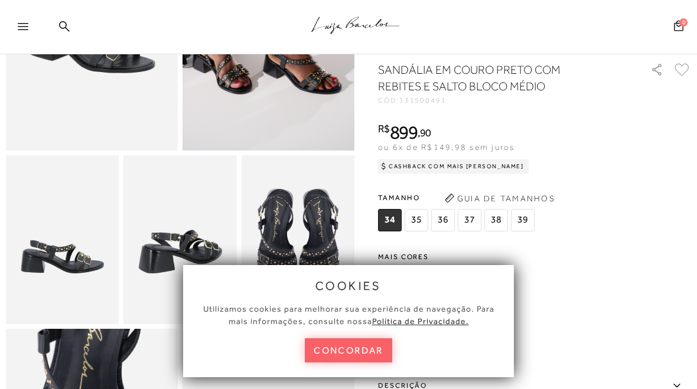 This screenshot has width=697, height=389. What do you see at coordinates (403, 132) in the screenshot?
I see `span: 899` at bounding box center [403, 132].